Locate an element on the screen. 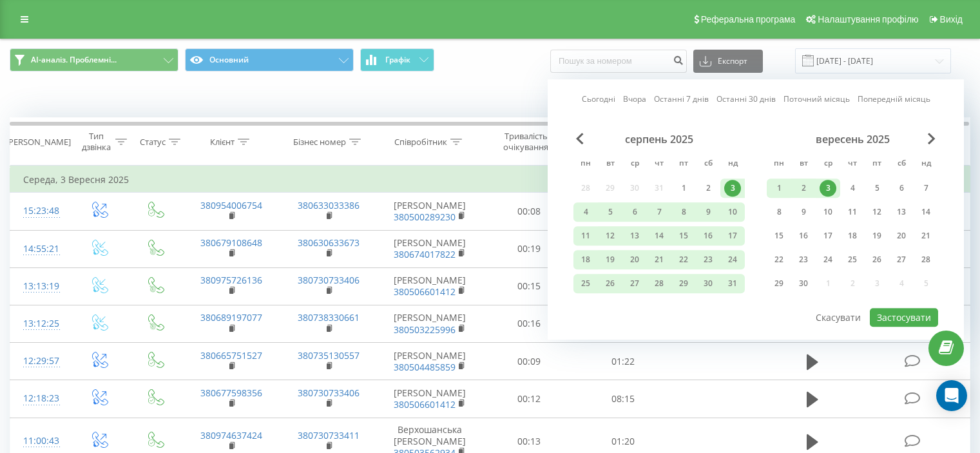 The width and height of the screenshot is (980, 453). a: 380689197077 is located at coordinates (231, 317).